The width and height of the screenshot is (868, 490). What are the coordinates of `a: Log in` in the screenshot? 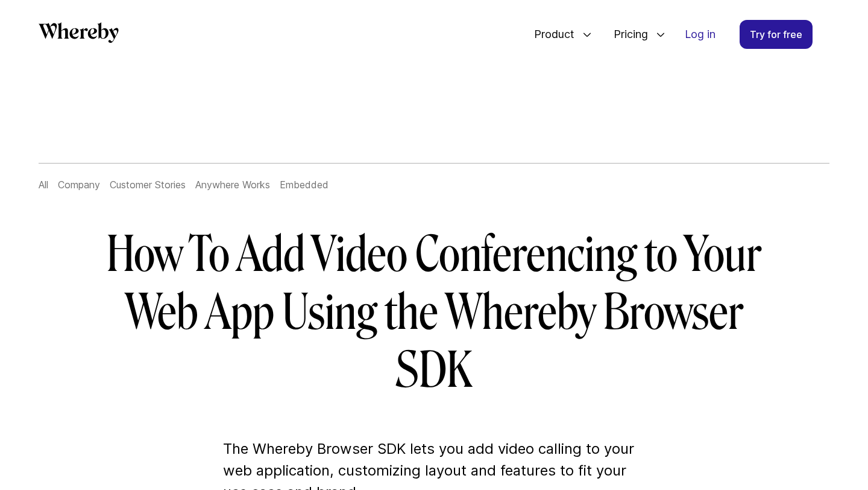 It's located at (700, 35).